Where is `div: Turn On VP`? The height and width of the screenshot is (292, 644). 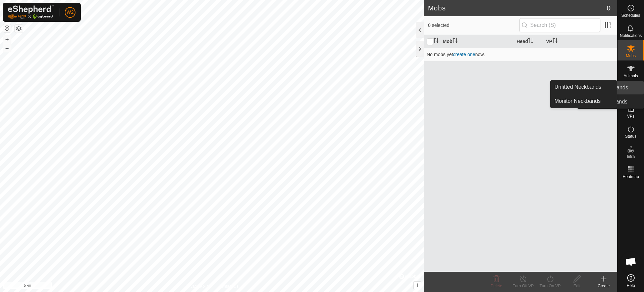
div: Turn On VP is located at coordinates (550, 286).